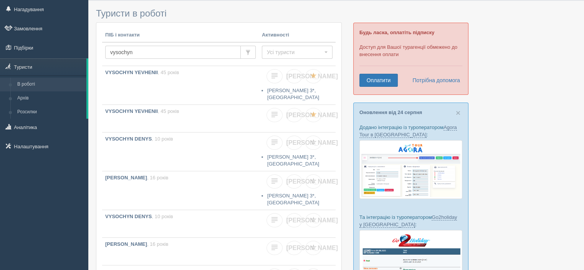 This screenshot has height=270, width=584. Describe the element at coordinates (411, 59) in the screenshot. I see `div: Доступ для Вашої турагенції обмежено до внесення оплати` at that location.